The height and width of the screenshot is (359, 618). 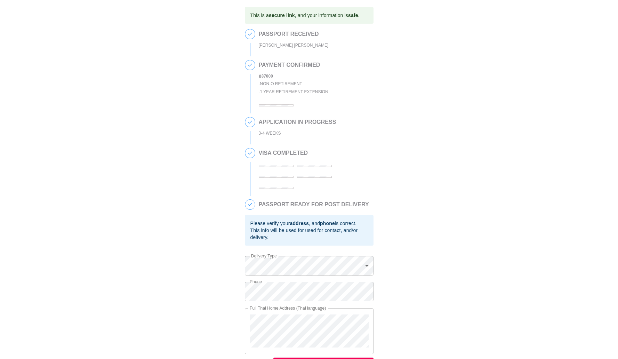 I want to click on b: address, so click(x=299, y=223).